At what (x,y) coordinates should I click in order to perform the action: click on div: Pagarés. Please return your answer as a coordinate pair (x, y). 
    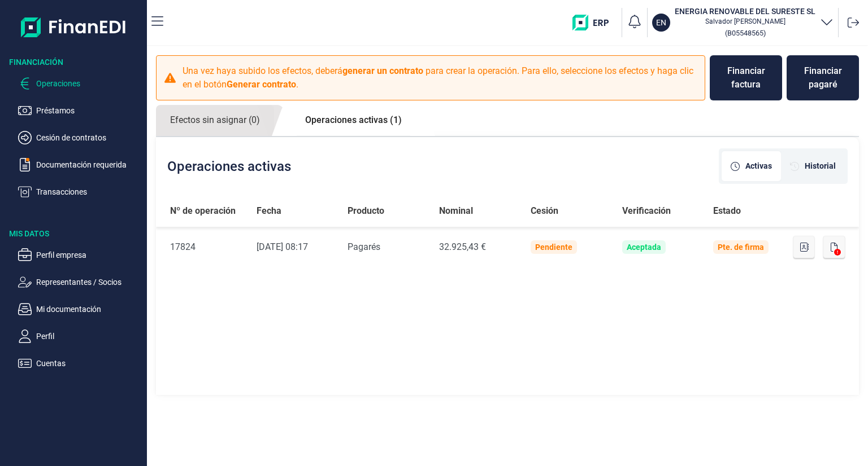
    Looking at the image, I should click on (384, 247).